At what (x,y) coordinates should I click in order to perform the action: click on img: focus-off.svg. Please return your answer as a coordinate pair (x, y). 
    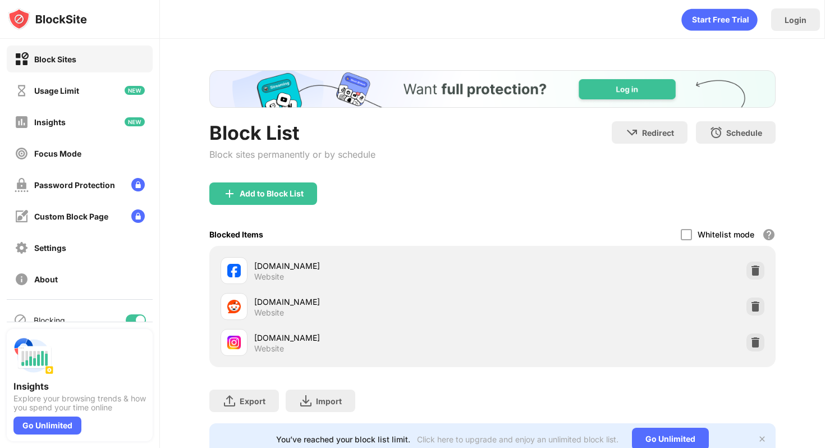
    Looking at the image, I should click on (21, 153).